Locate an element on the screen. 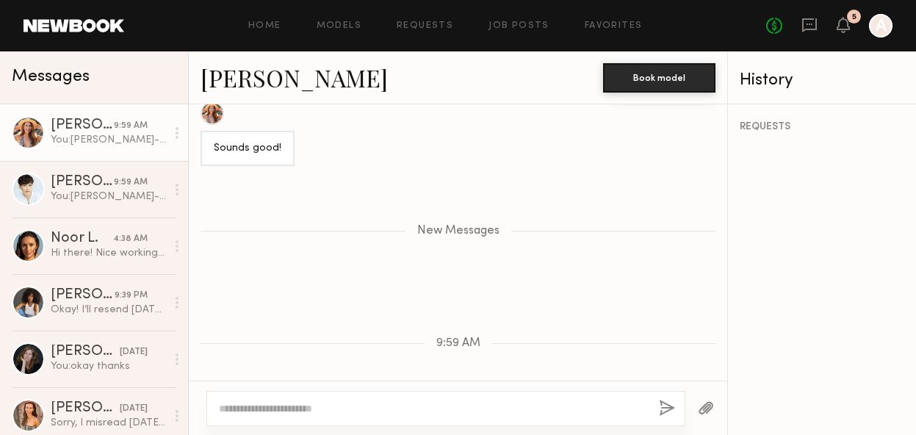 Image resolution: width=916 pixels, height=435 pixels. a: Requests is located at coordinates (425, 26).